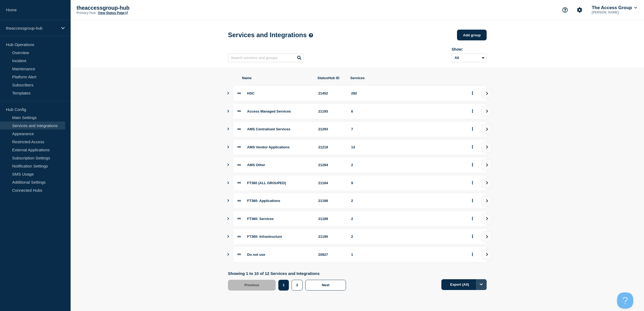 The image size is (644, 311). What do you see at coordinates (331, 165) in the screenshot?
I see `div: 21294` at bounding box center [331, 165].